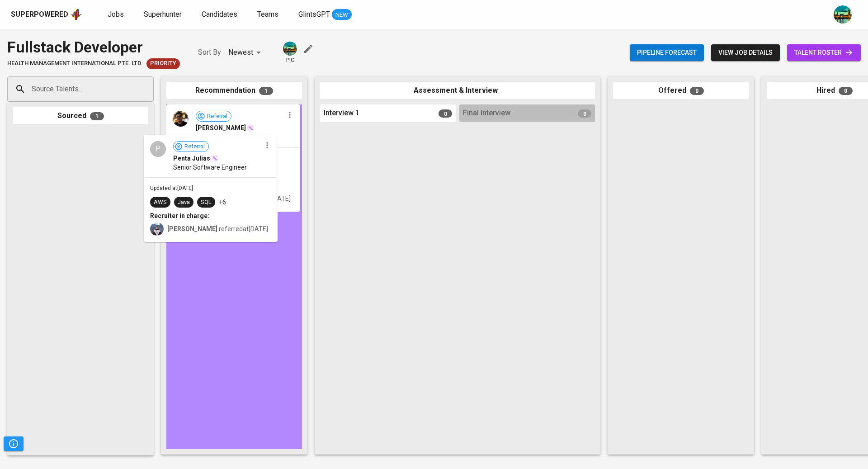 The width and height of the screenshot is (868, 469). What do you see at coordinates (314, 14) in the screenshot?
I see `span: GlintsGPT` at bounding box center [314, 14].